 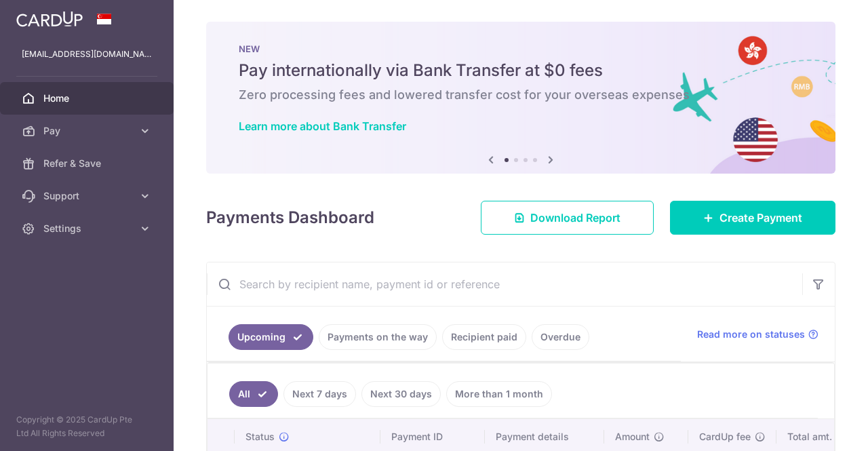 What do you see at coordinates (401, 394) in the screenshot?
I see `a: Next 30 days` at bounding box center [401, 394].